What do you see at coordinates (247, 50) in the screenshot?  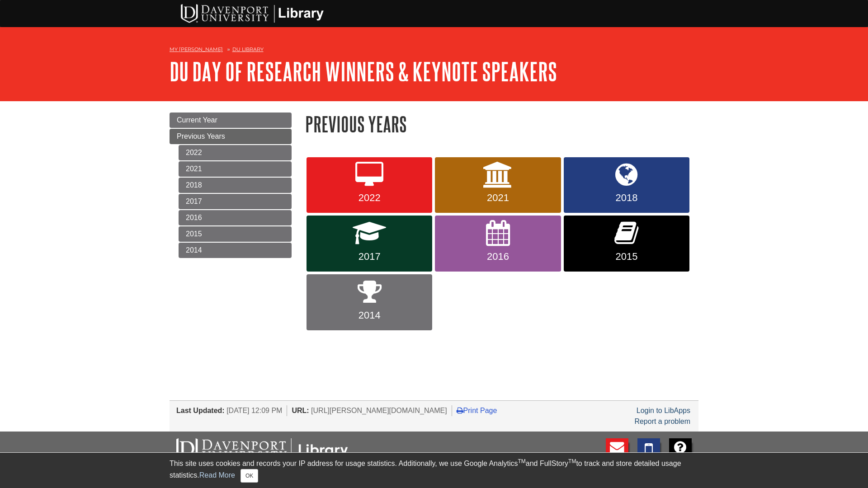 I see `a: DU Library` at bounding box center [247, 50].